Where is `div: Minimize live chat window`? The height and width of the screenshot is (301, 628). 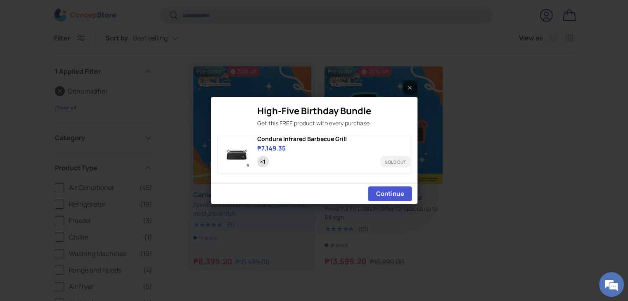 div: Minimize live chat window is located at coordinates (145, 14).